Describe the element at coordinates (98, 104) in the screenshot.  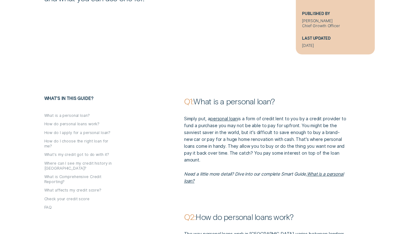
I see `h5: What's in this guide?` at that location.